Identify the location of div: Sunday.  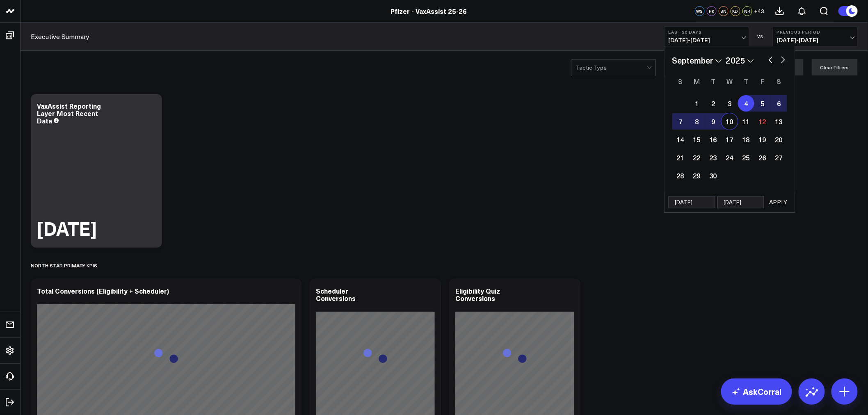
(681, 81).